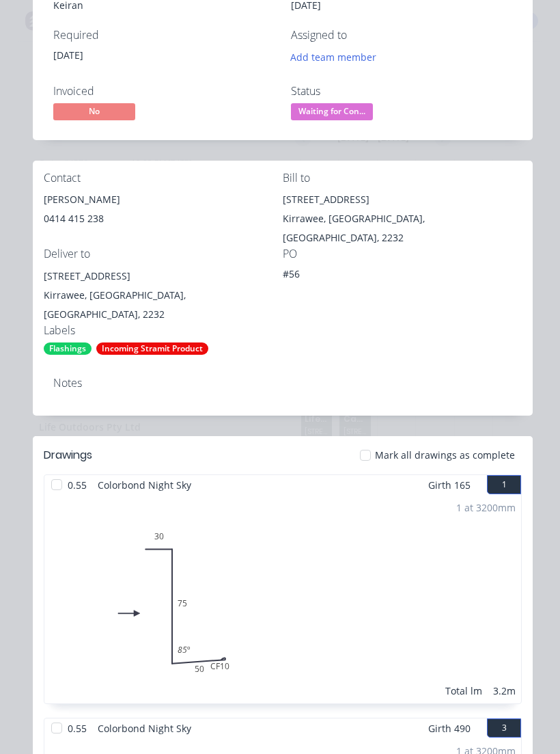 This screenshot has height=754, width=560. What do you see at coordinates (504, 690) in the screenshot?
I see `div: 3.2m` at bounding box center [504, 690].